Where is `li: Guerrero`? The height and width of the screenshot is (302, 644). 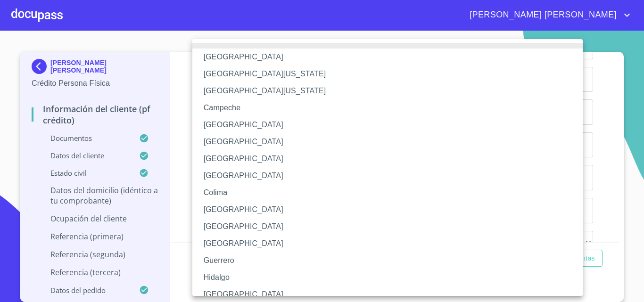 li: Guerrero is located at coordinates (391, 261).